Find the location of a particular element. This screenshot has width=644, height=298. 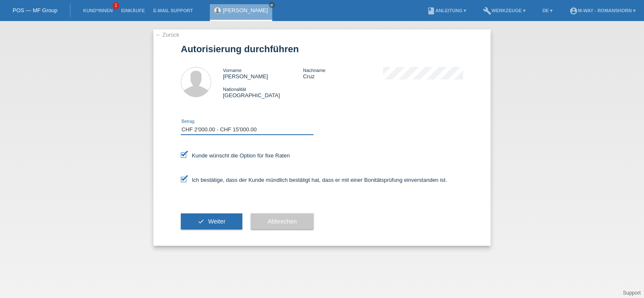

a: buildWerkzeuge ▾ is located at coordinates (504, 10).